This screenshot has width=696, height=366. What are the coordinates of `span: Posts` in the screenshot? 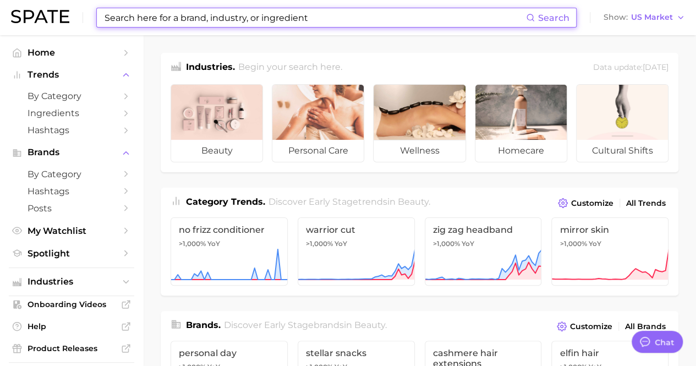 It's located at (72, 208).